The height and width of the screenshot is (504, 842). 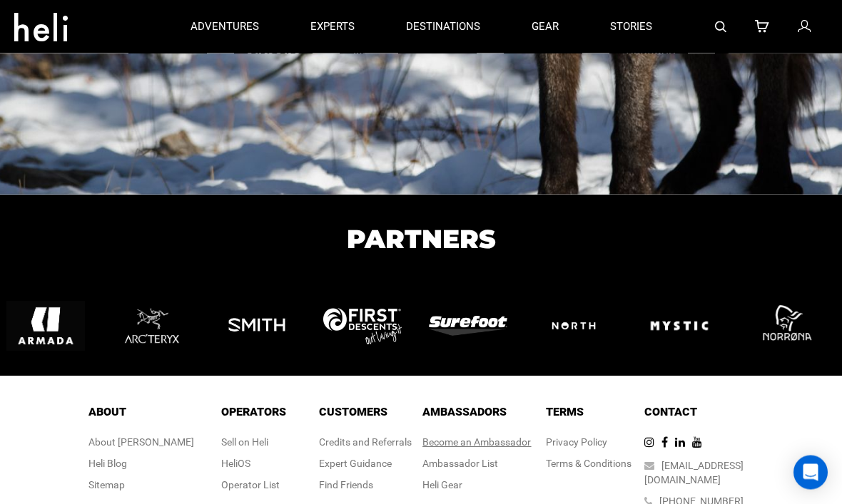 I want to click on a: Privacy Policy, so click(x=577, y=443).